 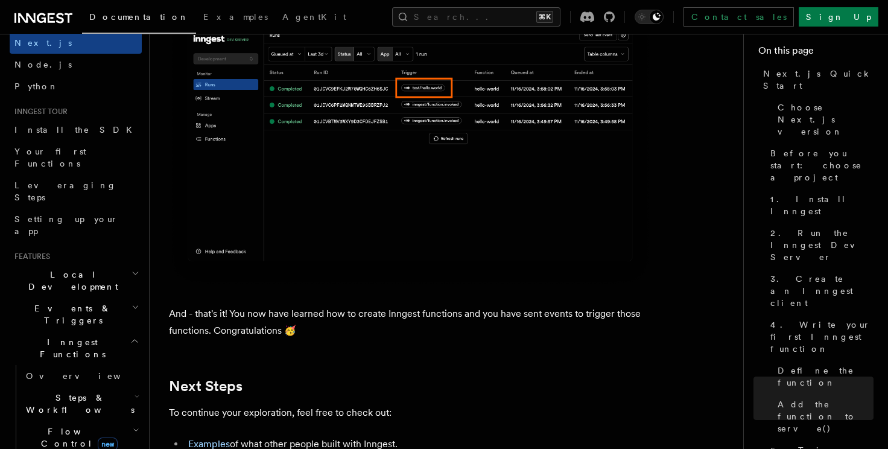 I want to click on span: Node.js, so click(x=43, y=65).